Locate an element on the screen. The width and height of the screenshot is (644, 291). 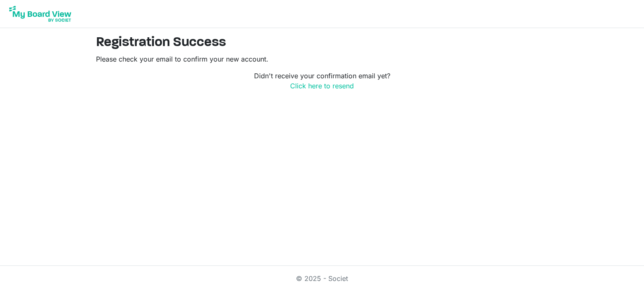
img: My Board View Logo is located at coordinates (40, 14).